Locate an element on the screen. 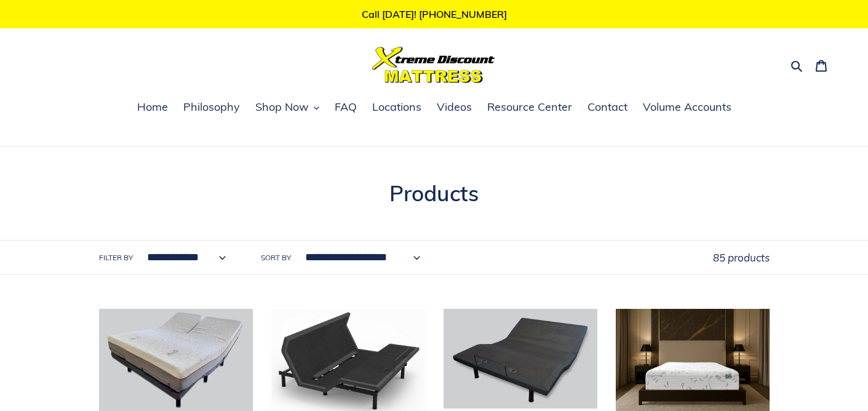 The width and height of the screenshot is (868, 411). a: Locations is located at coordinates (397, 107).